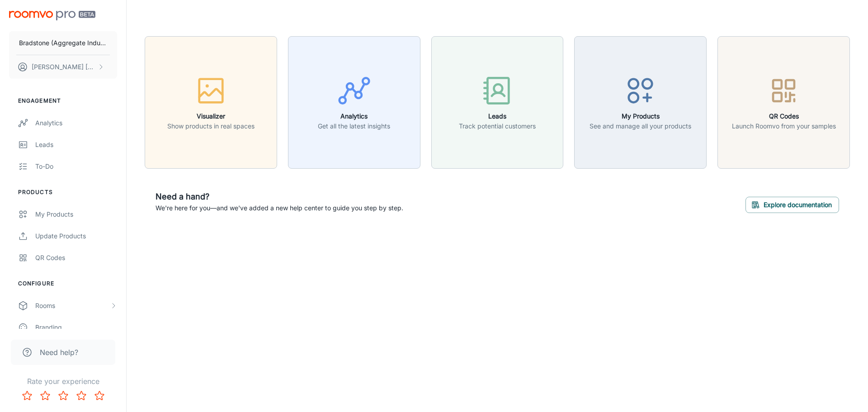  What do you see at coordinates (641, 102) in the screenshot?
I see `a: My ProductsSee and manage all your products` at bounding box center [641, 102].